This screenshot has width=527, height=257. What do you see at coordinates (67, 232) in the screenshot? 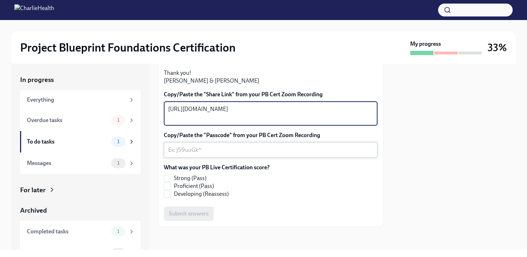
I see `div: Completed tasks` at bounding box center [67, 232].